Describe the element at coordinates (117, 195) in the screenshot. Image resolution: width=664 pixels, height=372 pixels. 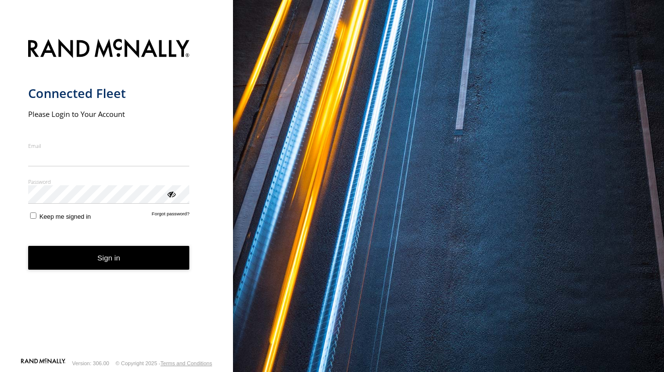
I see `form: main` at that location.